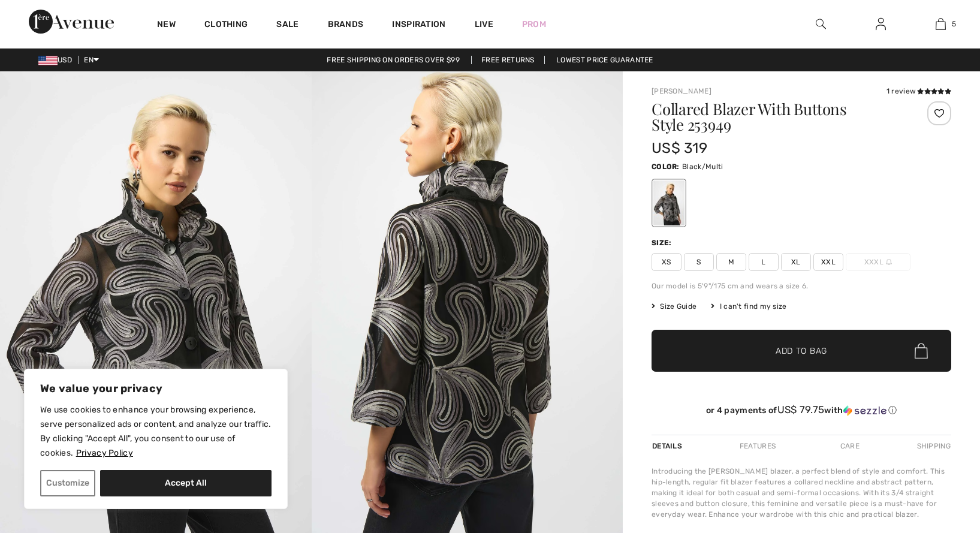  What do you see at coordinates (663, 242) in the screenshot?
I see `div: Size:` at bounding box center [663, 242].